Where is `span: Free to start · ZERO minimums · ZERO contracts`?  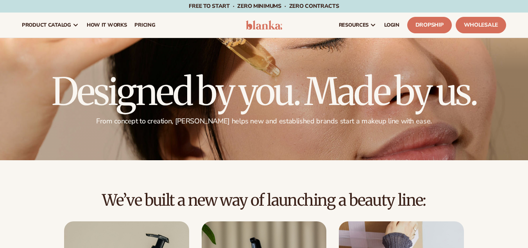
span: Free to start · ZERO minimums · ZERO contracts is located at coordinates (264, 6).